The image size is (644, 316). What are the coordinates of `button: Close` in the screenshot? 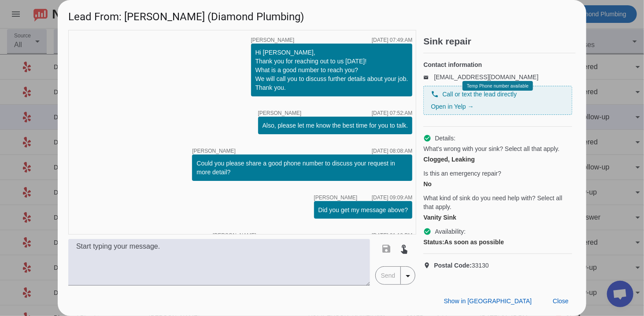 It's located at (561, 301).